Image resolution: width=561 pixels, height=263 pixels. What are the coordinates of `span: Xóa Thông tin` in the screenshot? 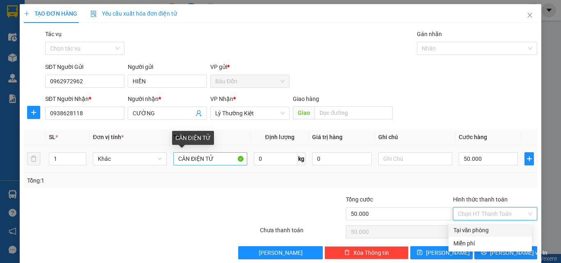 It's located at (371, 253).